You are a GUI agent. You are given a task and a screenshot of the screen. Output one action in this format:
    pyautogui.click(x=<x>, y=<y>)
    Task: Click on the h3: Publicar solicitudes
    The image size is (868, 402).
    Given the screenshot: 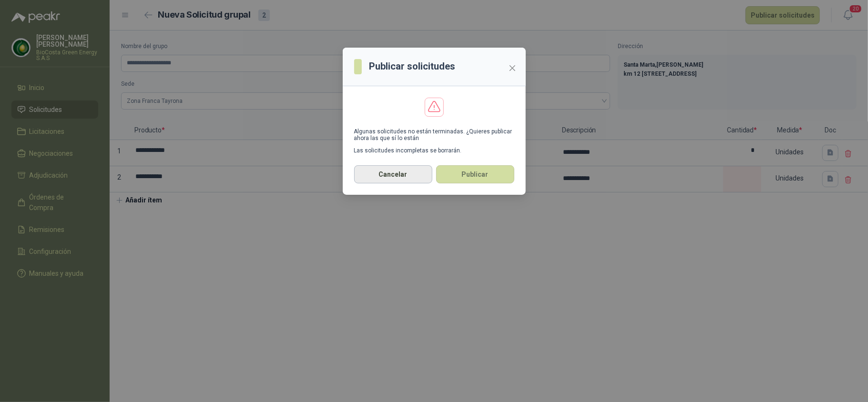 What is the action you would take?
    pyautogui.click(x=412, y=66)
    